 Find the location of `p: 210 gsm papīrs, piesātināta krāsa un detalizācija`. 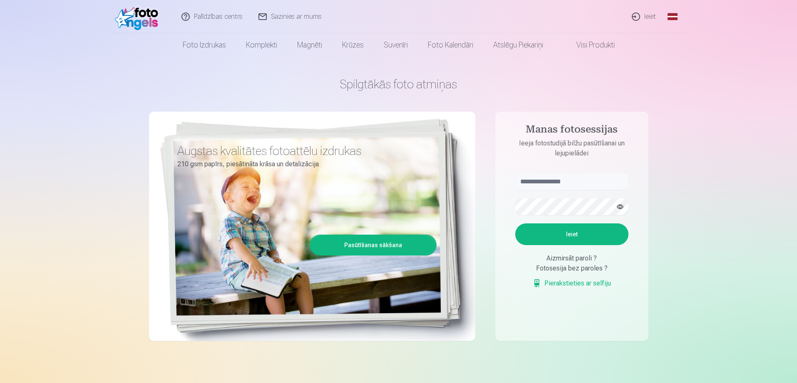

p: 210 gsm papīrs, piesātināta krāsa un detalizācija is located at coordinates (304, 164).